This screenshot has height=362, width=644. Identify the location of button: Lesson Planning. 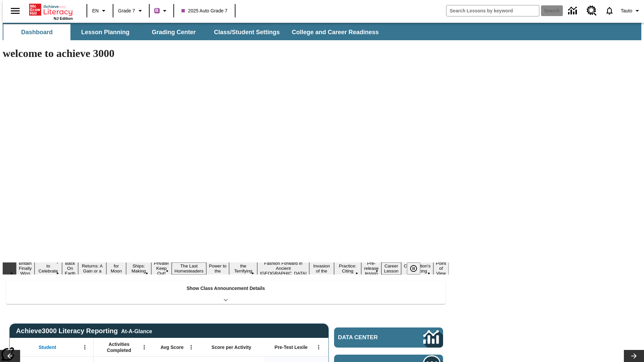
(105, 32).